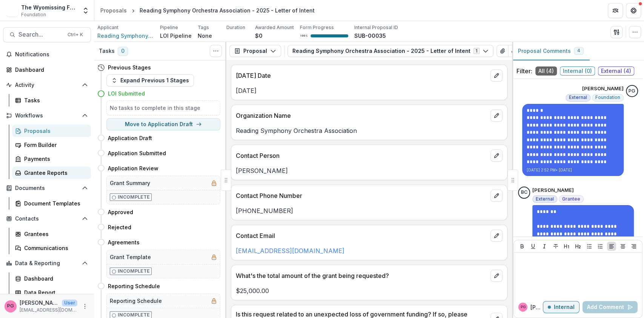 This screenshot has height=318, width=644. I want to click on h4: Rejected, so click(119, 227).